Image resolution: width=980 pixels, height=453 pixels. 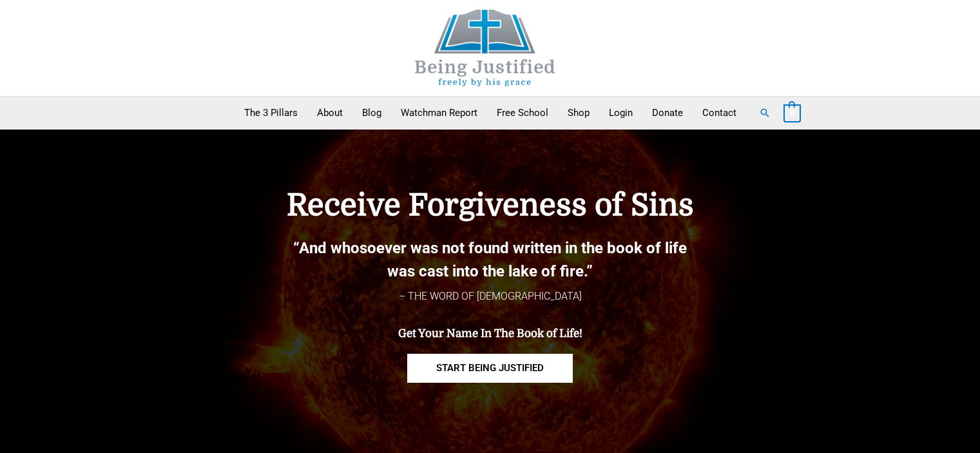 I want to click on span: 0, so click(x=792, y=113).